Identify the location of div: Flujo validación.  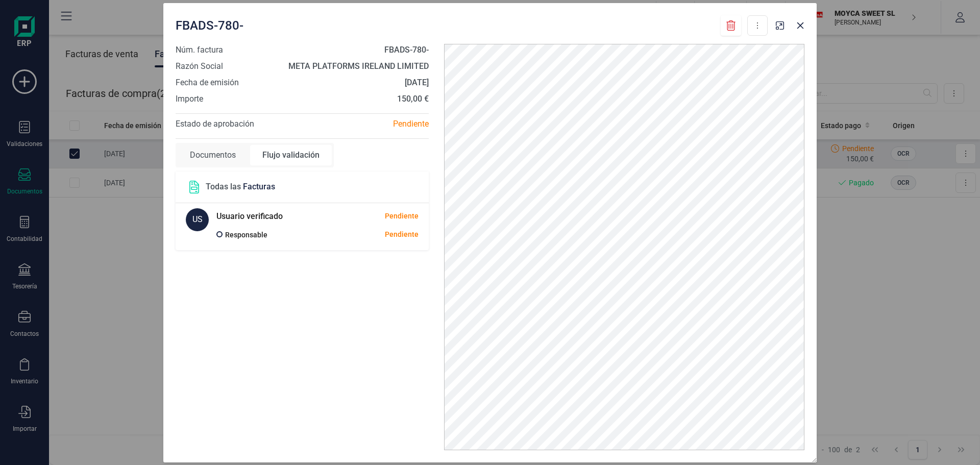
(291, 155).